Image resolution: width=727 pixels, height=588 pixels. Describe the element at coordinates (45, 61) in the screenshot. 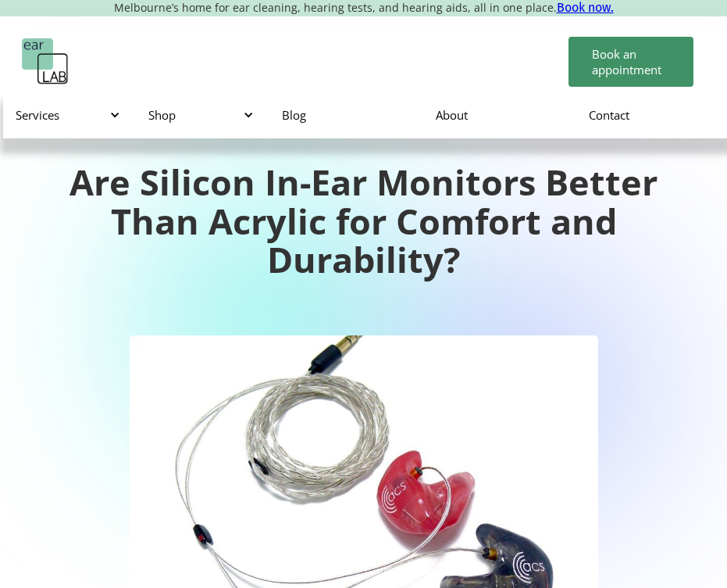

I see `a: home` at that location.